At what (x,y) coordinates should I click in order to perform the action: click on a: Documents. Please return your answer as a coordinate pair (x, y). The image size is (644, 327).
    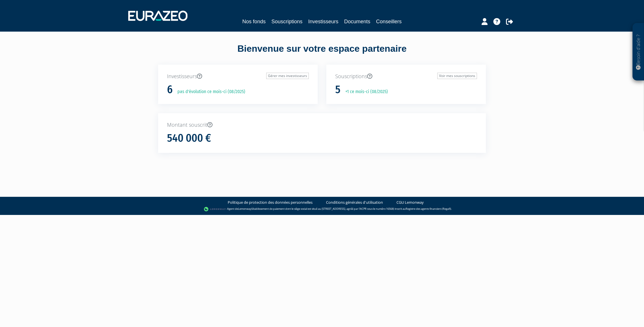
    Looking at the image, I should click on (357, 21).